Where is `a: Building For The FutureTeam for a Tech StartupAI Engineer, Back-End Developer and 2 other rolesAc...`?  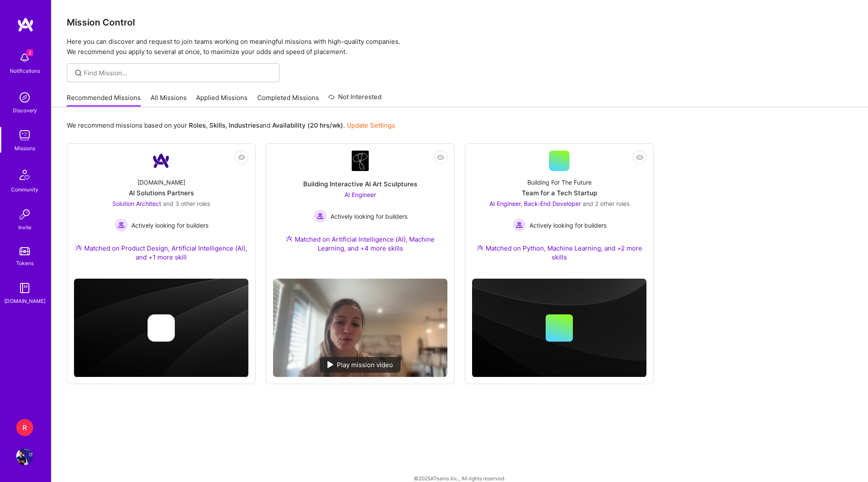 a: Building For The FutureTeam for a Tech StartupAI Engineer, Back-End Developer and 2 other rolesAc... is located at coordinates (560, 211).